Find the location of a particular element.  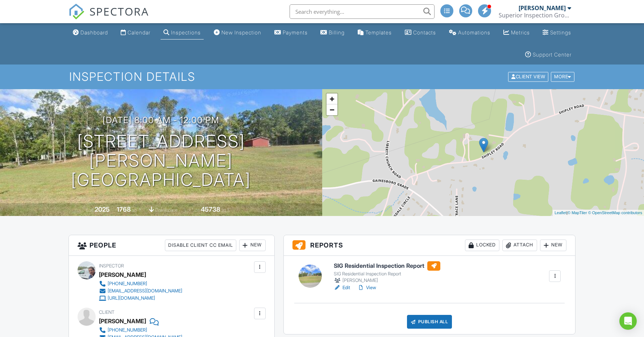

span: Inspector is located at coordinates (111, 266).